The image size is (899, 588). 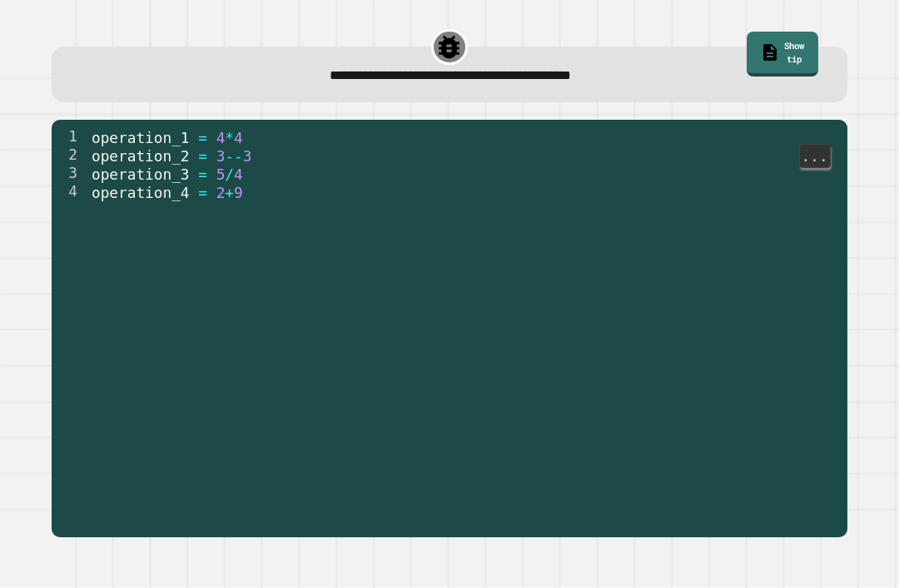 I want to click on span: 2, so click(x=221, y=193).